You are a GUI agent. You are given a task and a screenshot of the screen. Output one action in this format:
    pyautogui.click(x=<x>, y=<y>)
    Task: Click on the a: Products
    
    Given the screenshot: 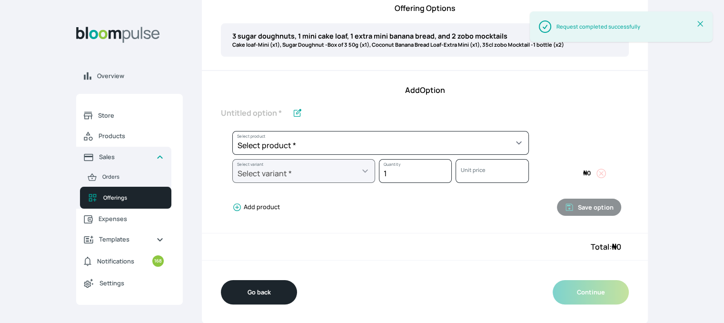 What is the action you would take?
    pyautogui.click(x=124, y=136)
    